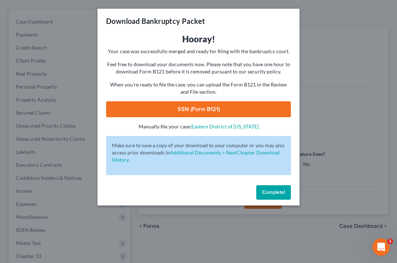 The image size is (397, 263). What do you see at coordinates (199, 51) in the screenshot?
I see `p: Your case was successfully merged and ready for filing with the bankruptcy court.` at bounding box center [199, 51].